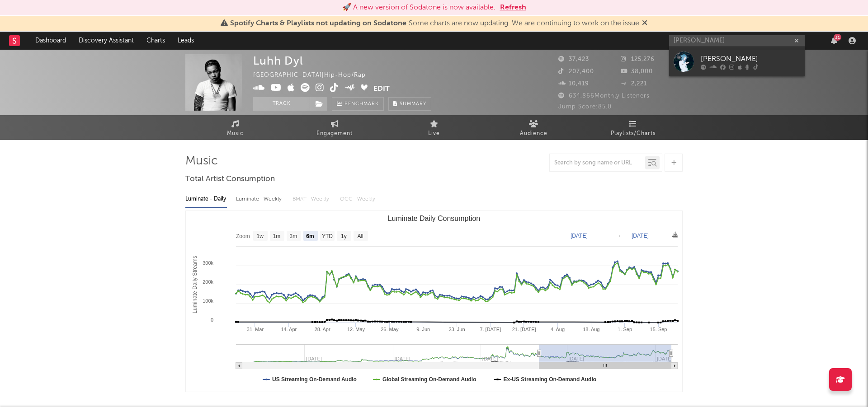 Image resolution: width=868 pixels, height=407 pixels. I want to click on span: 37,423, so click(574, 59).